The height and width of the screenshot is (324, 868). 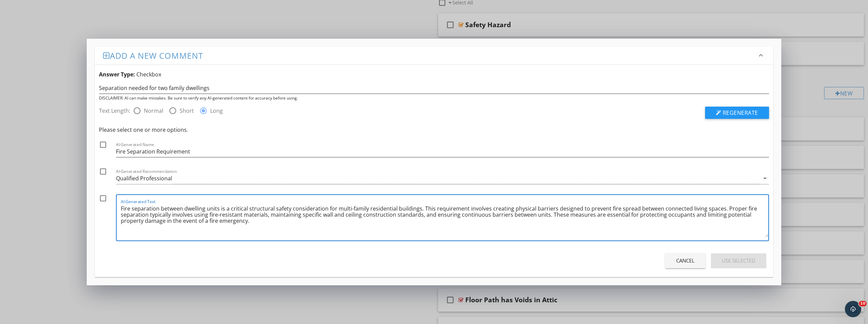 What do you see at coordinates (442, 152) in the screenshot?
I see `input: AI-Generated Name` at bounding box center [442, 152].